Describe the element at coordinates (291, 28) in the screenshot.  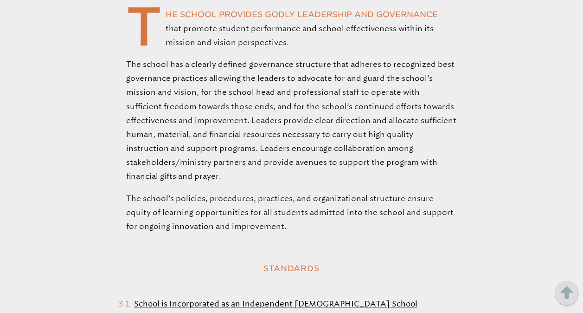
I see `p: The school provides godly leadership and governance that promote student performance and school e...` at that location.